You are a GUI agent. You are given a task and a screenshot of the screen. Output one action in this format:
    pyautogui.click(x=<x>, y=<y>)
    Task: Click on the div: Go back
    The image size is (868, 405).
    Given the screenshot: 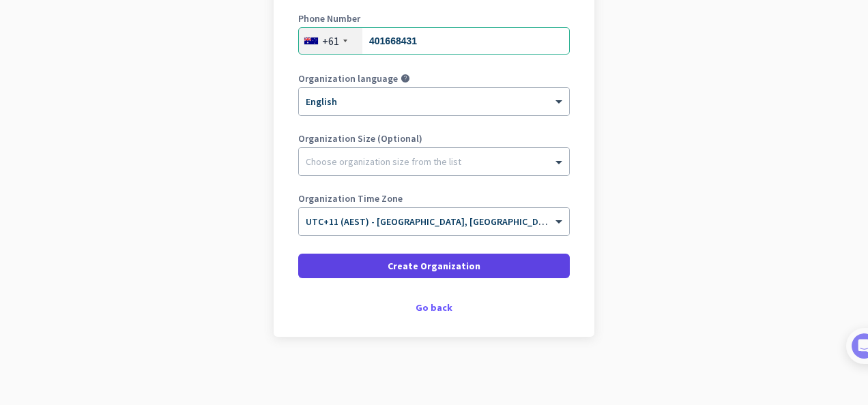 What is the action you would take?
    pyautogui.click(x=434, y=308)
    